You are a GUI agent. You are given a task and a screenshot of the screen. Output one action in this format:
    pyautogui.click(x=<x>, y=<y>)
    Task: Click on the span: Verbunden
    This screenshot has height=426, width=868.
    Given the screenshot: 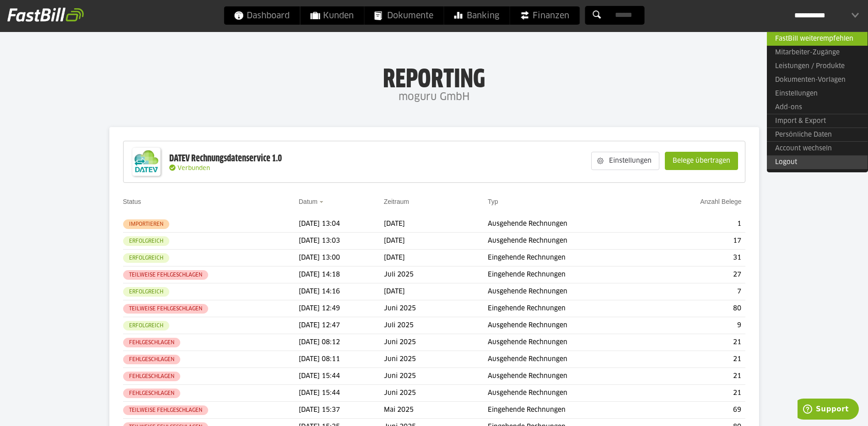 What is the action you would take?
    pyautogui.click(x=193, y=168)
    